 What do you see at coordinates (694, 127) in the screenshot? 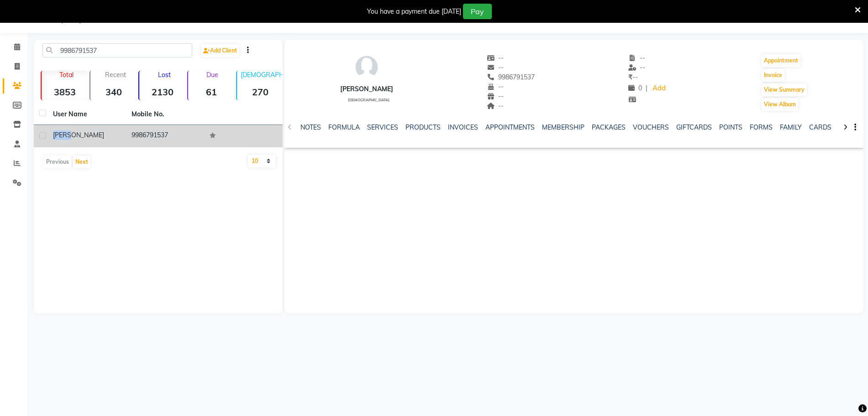
I see `a: GIFTCARDS` at bounding box center [694, 127].